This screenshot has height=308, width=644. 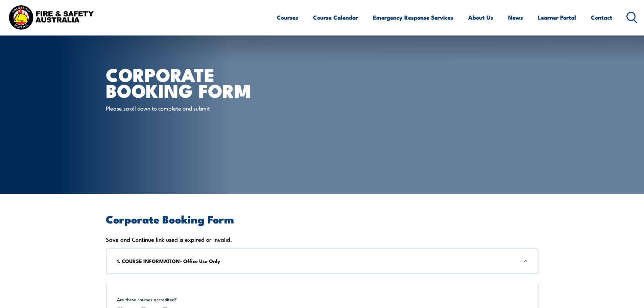 What do you see at coordinates (322, 261) in the screenshot?
I see `div: 1. COURSE INFORMATION- Office Use Only` at bounding box center [322, 261].